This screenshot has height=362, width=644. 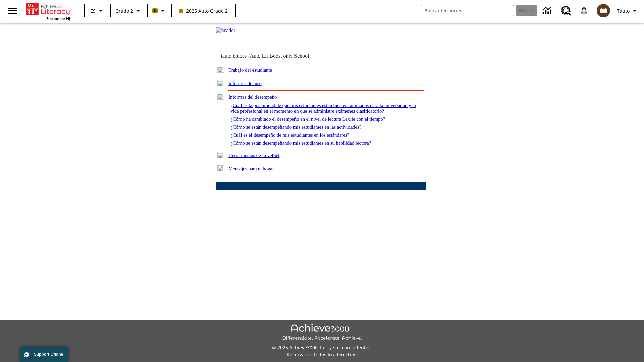 I want to click on a: ¿Cómo se están desempeñando mis estudiantes en su habilidad lectora?, so click(x=301, y=143).